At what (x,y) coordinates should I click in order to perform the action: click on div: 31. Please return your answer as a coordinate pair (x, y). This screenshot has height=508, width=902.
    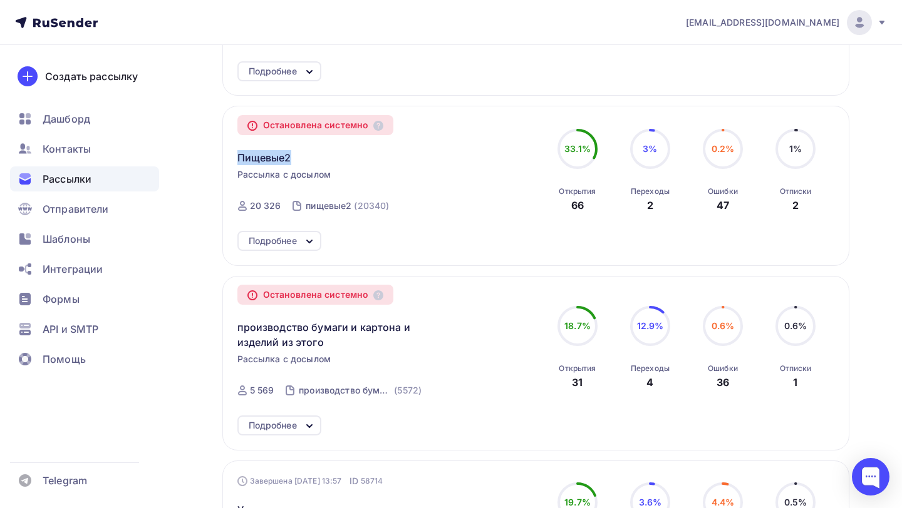
    Looking at the image, I should click on (577, 383).